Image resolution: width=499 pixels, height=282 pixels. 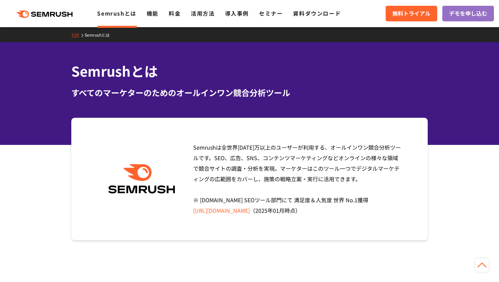 I want to click on span: 無料トライアル, so click(x=411, y=14).